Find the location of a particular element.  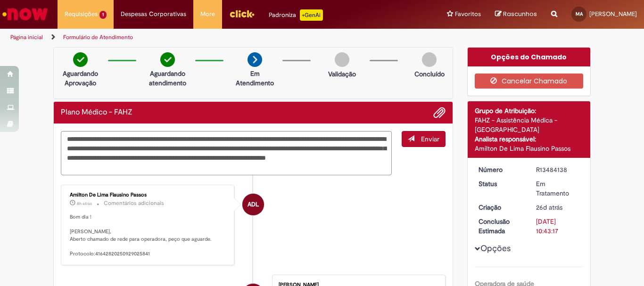

h2: Plano Médico - FAHZ Histórico de tíquete is located at coordinates (97, 113).